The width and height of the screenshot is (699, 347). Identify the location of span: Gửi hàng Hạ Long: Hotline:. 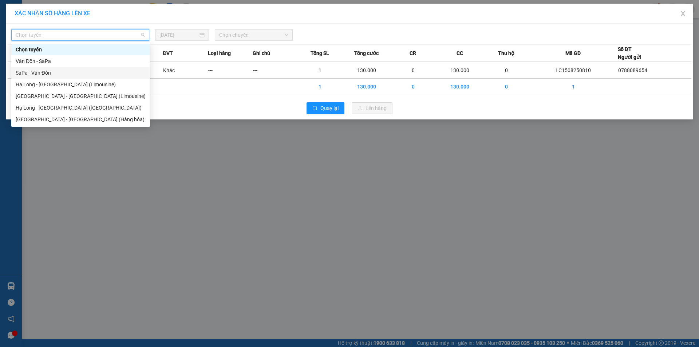
(38, 58).